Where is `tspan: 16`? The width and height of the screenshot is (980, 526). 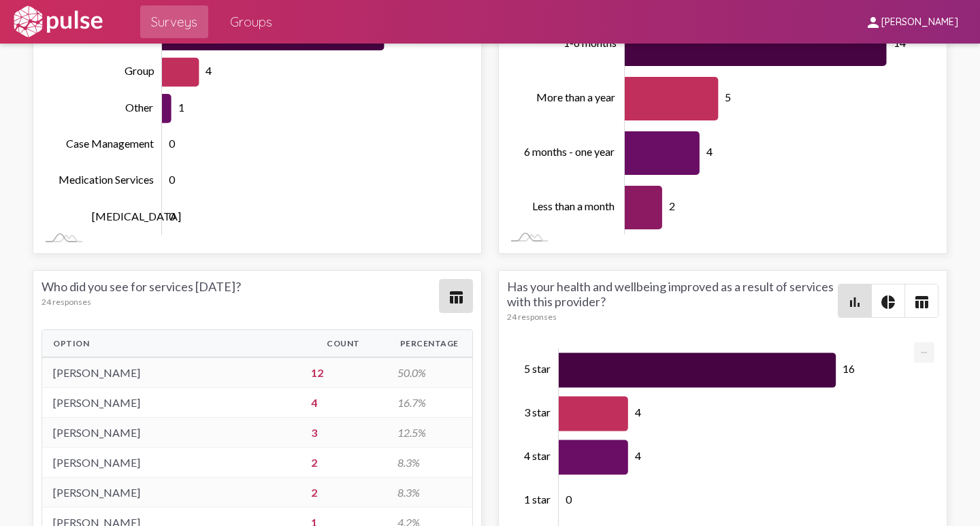
tspan: 16 is located at coordinates (848, 369).